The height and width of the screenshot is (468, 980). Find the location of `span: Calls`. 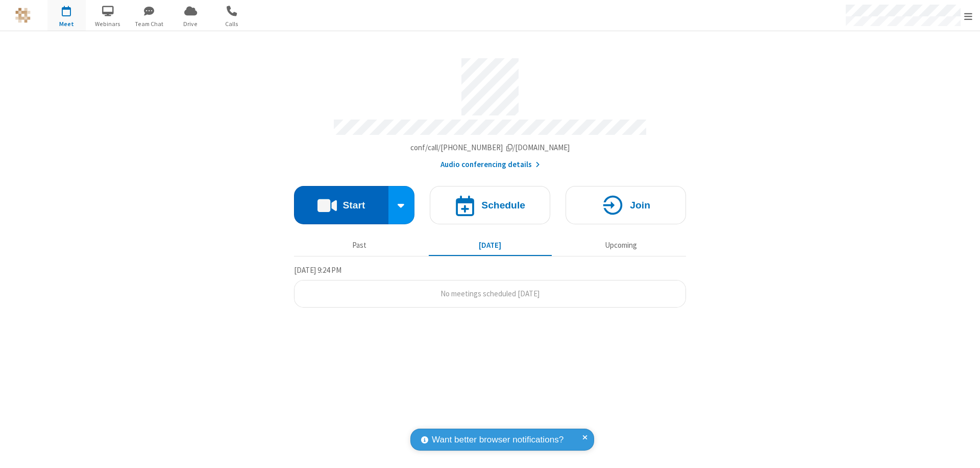

span: Calls is located at coordinates (232, 24).